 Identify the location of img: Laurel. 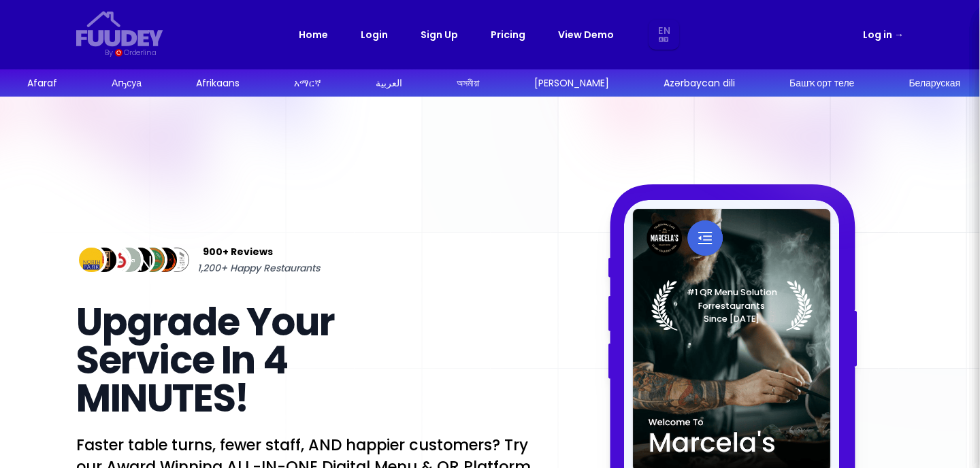
(732, 305).